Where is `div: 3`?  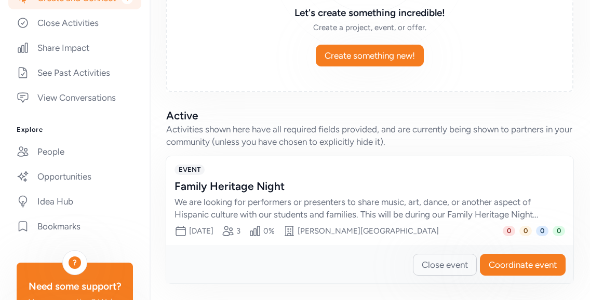
div: 3 is located at coordinates (238, 231).